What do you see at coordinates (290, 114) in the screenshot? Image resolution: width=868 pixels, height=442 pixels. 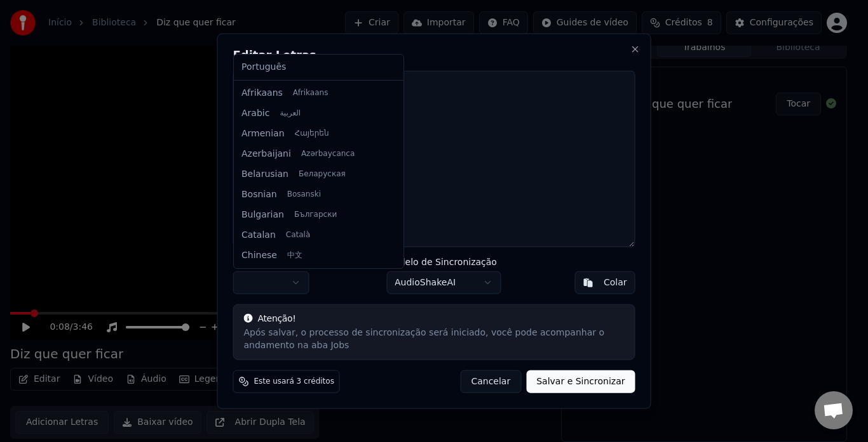 I see `span: العربية` at bounding box center [290, 114].